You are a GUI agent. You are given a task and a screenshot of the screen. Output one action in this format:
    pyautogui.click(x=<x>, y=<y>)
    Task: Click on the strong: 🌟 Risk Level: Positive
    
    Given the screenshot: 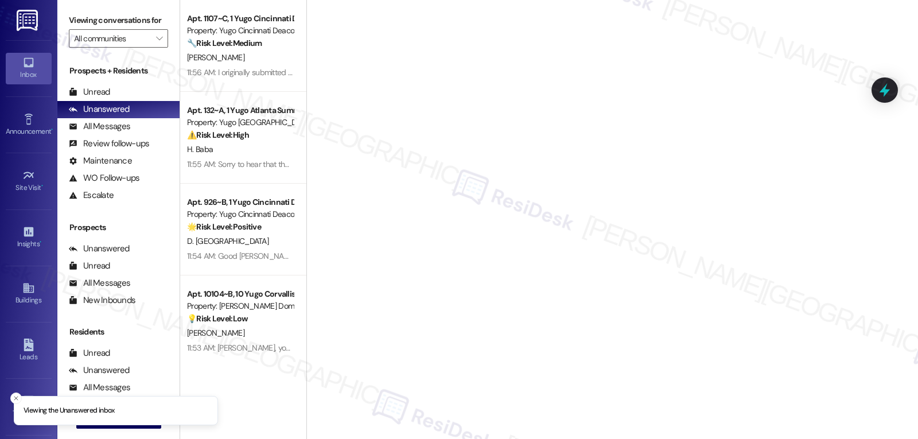 What is the action you would take?
    pyautogui.click(x=224, y=227)
    